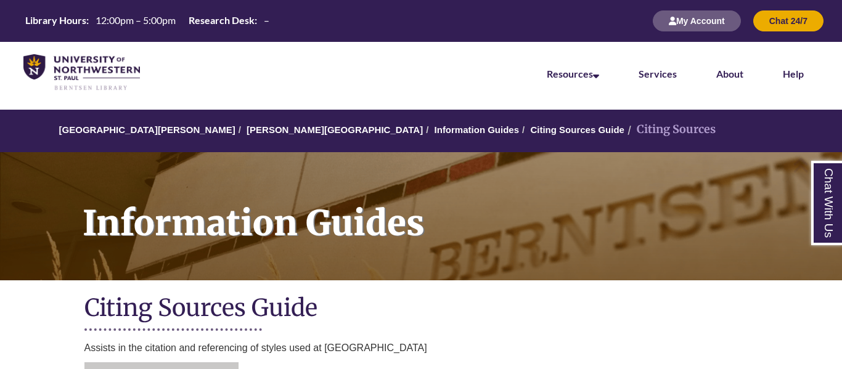  I want to click on li: Citing Sources, so click(670, 130).